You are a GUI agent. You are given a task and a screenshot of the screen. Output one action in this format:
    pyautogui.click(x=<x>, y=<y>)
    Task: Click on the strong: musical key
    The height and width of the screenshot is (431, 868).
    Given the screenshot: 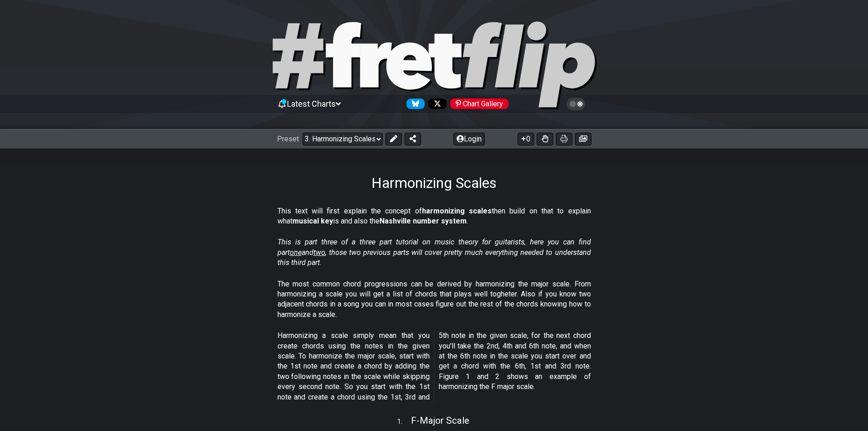 What is the action you would take?
    pyautogui.click(x=313, y=221)
    